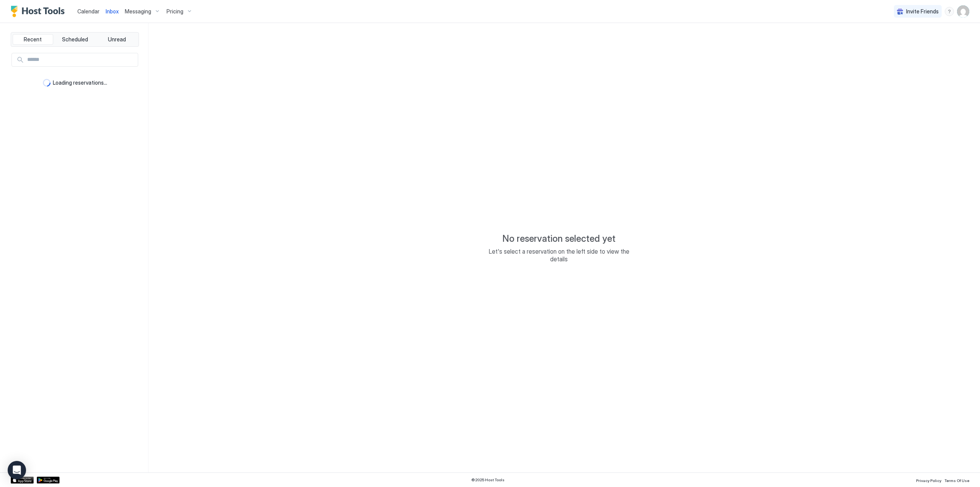 The height and width of the screenshot is (487, 980). I want to click on button: Recent, so click(33, 40).